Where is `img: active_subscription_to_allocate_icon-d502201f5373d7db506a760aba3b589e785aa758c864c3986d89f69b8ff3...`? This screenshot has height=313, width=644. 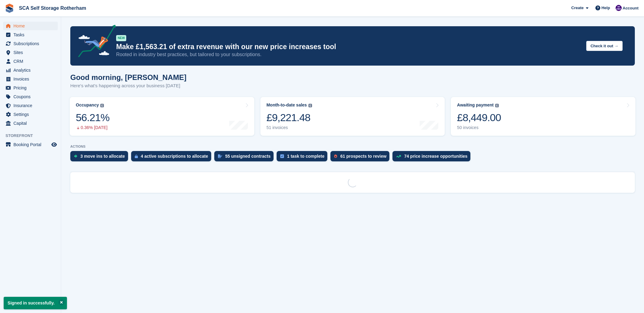
img: active_subscription_to_allocate_icon-d502201f5373d7db506a760aba3b589e785aa758c864c3986d89f69b8ff3... is located at coordinates (136, 156).